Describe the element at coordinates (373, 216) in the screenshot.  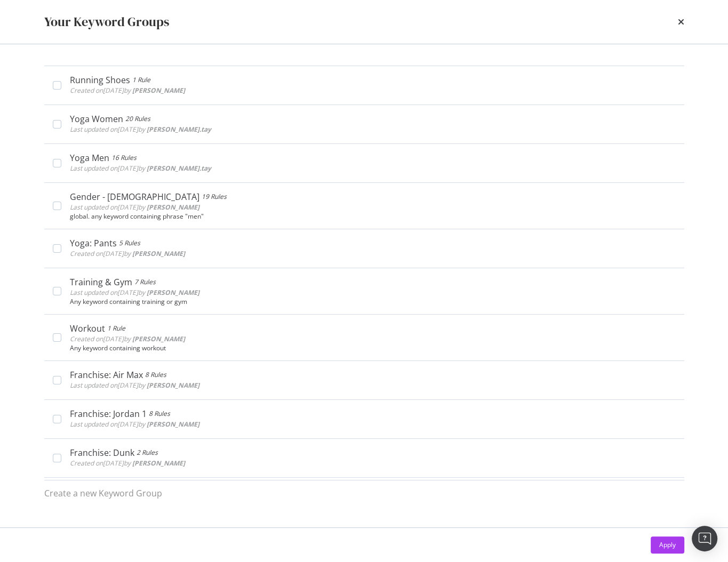
I see `div: global. any keyword containing phrase "men"` at that location.